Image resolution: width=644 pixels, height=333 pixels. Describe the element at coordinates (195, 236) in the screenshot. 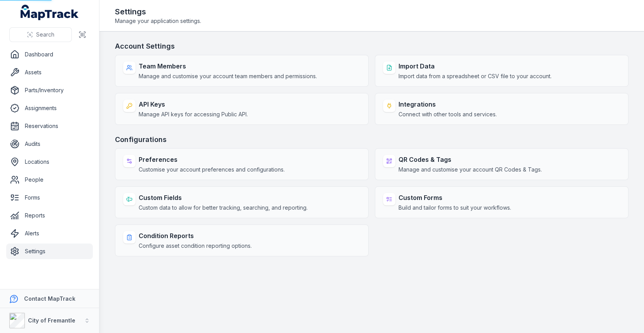

I see `strong: Condition Reports` at that location.